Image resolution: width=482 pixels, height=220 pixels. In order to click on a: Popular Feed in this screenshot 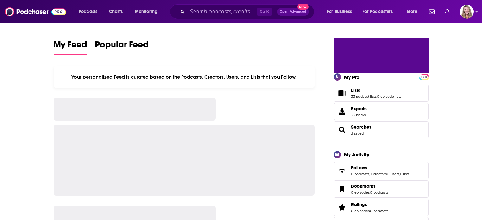, I will do `click(122, 47)`.